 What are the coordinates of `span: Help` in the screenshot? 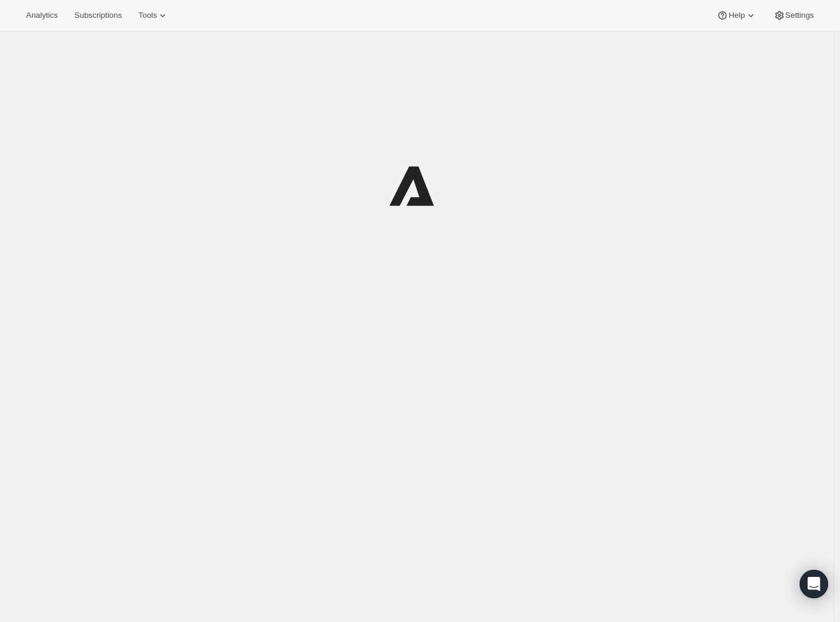 It's located at (736, 16).